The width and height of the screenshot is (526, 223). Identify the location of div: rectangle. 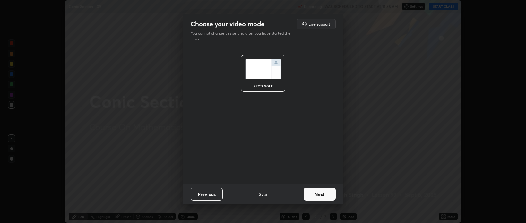
(263, 86).